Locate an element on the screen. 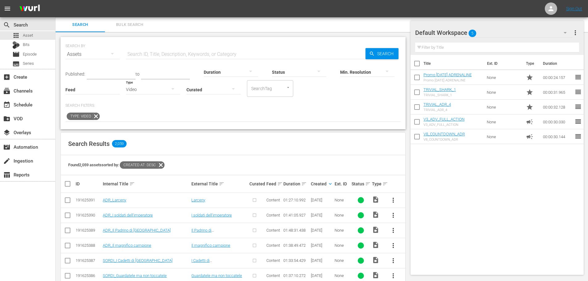 This screenshot has height=281, width=588. span: Schedule is located at coordinates (7, 105).